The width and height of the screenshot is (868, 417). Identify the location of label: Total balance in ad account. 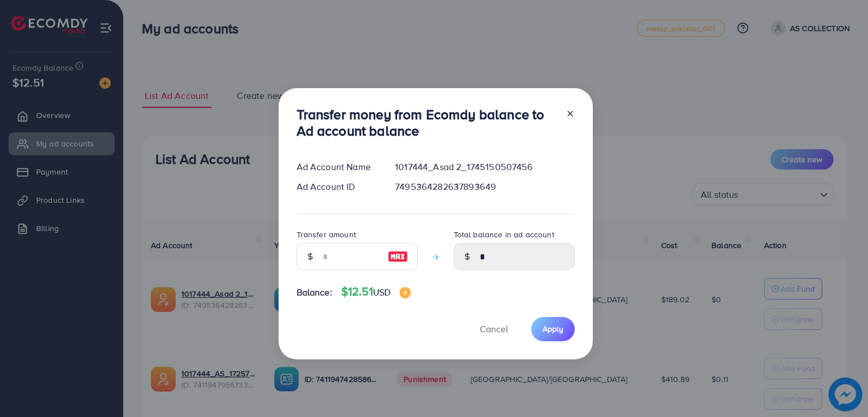
(504, 235).